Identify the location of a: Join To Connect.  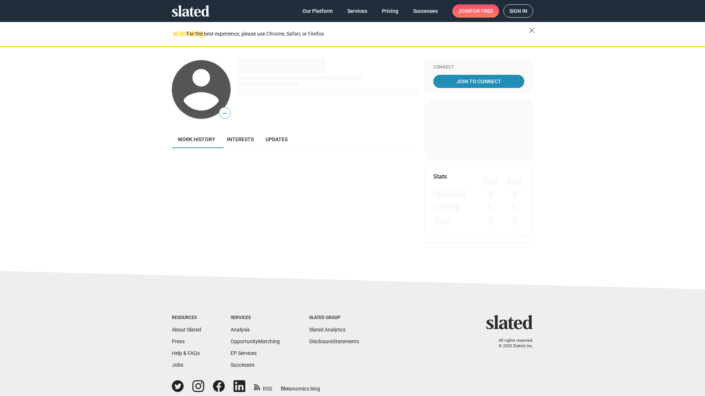
(479, 81).